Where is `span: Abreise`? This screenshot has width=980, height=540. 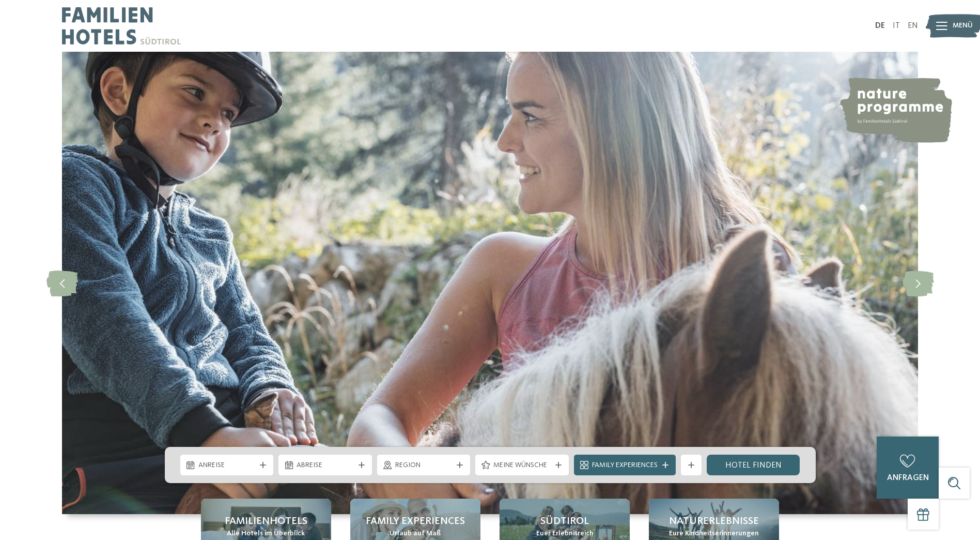
span: Abreise is located at coordinates (325, 465).